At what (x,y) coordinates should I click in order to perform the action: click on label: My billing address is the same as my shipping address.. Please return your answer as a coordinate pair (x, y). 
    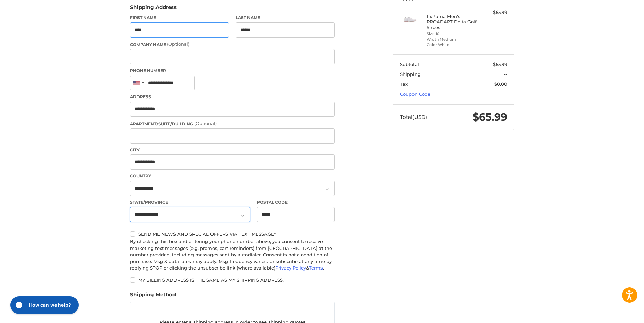
    Looking at the image, I should click on (232, 280).